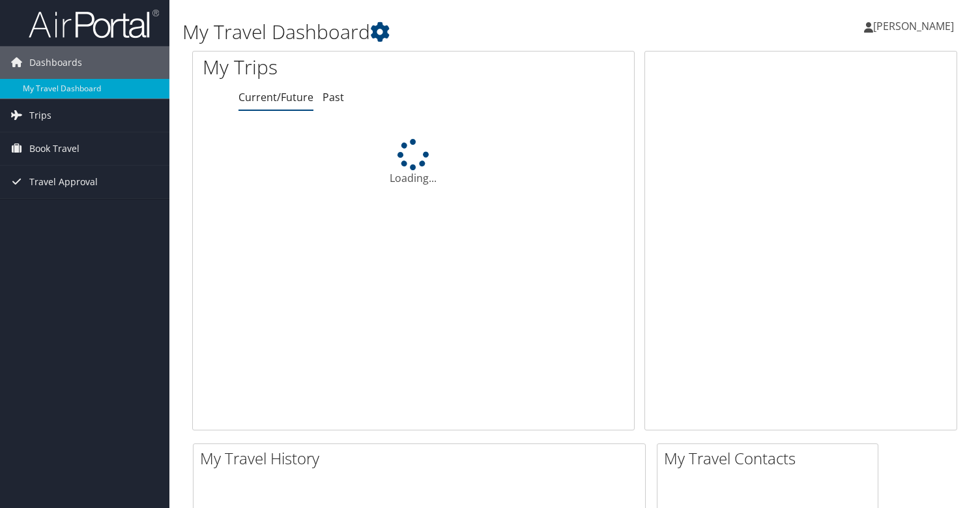  Describe the element at coordinates (276, 98) in the screenshot. I see `a: Current/Future` at that location.